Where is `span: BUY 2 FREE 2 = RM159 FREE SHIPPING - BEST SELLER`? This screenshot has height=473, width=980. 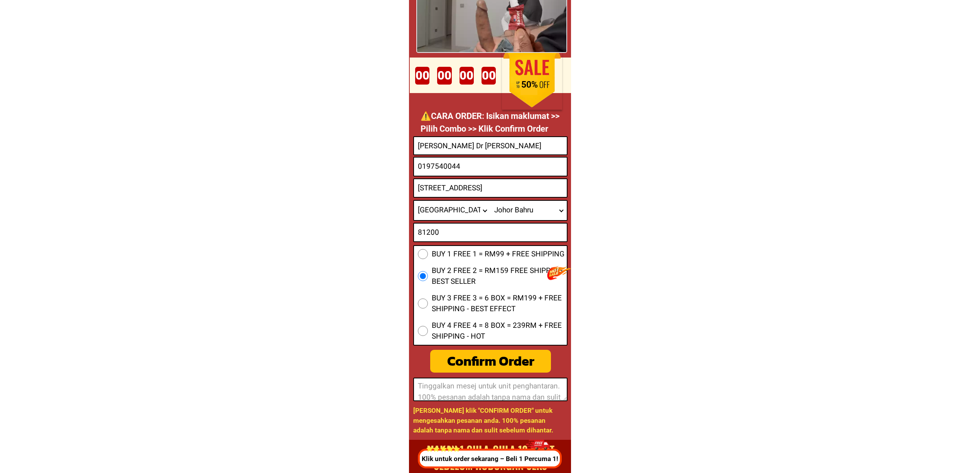 span: BUY 2 FREE 2 = RM159 FREE SHIPPING - BEST SELLER is located at coordinates (500, 276).